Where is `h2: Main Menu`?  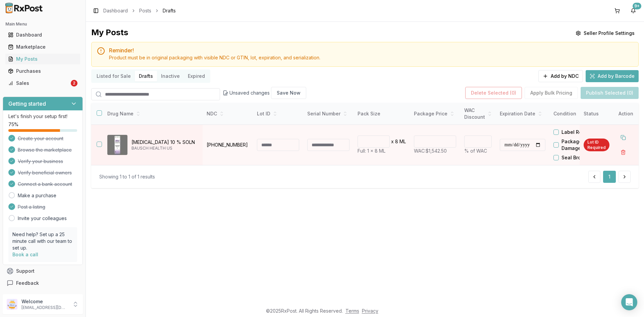 h2: Main Menu is located at coordinates (43, 24).